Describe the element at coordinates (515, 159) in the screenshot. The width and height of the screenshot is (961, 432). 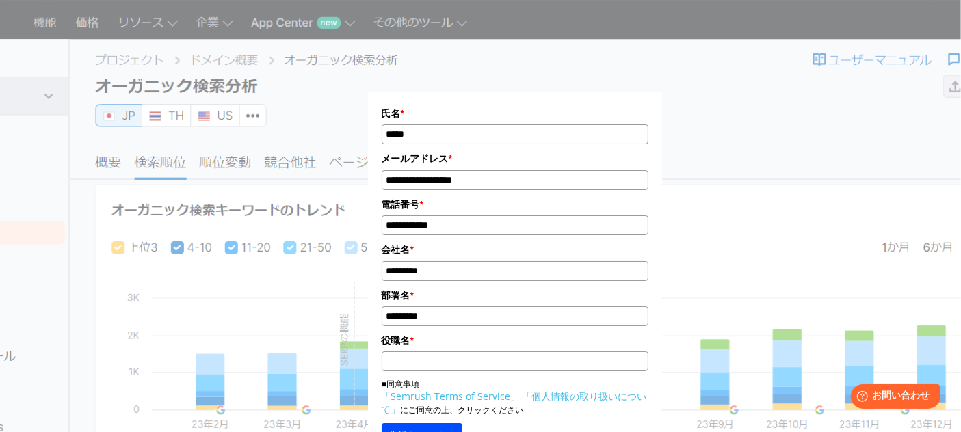
I see `label: メールアドレス` at that location.